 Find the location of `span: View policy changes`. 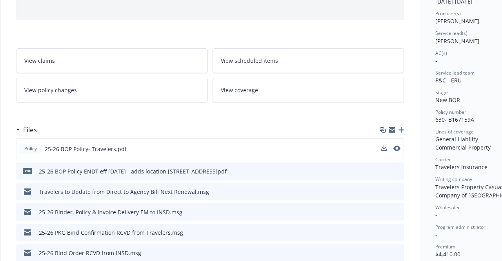

span: View policy changes is located at coordinates (51, 90).